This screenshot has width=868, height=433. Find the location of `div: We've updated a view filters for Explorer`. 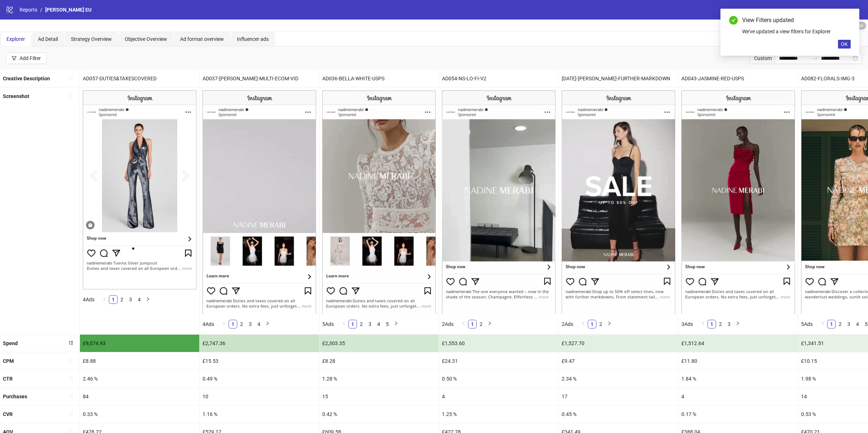

div: We've updated a view filters for Explorer is located at coordinates (796, 32).